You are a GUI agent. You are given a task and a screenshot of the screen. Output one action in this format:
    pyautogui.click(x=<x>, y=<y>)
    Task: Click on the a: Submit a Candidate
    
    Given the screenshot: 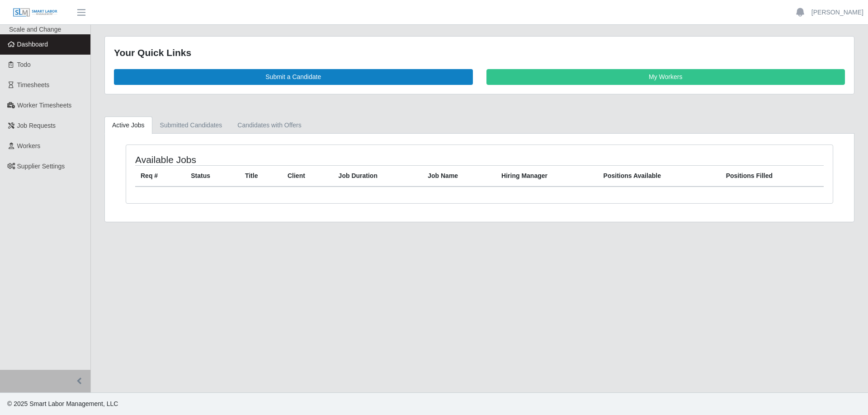 What is the action you would take?
    pyautogui.click(x=294, y=77)
    